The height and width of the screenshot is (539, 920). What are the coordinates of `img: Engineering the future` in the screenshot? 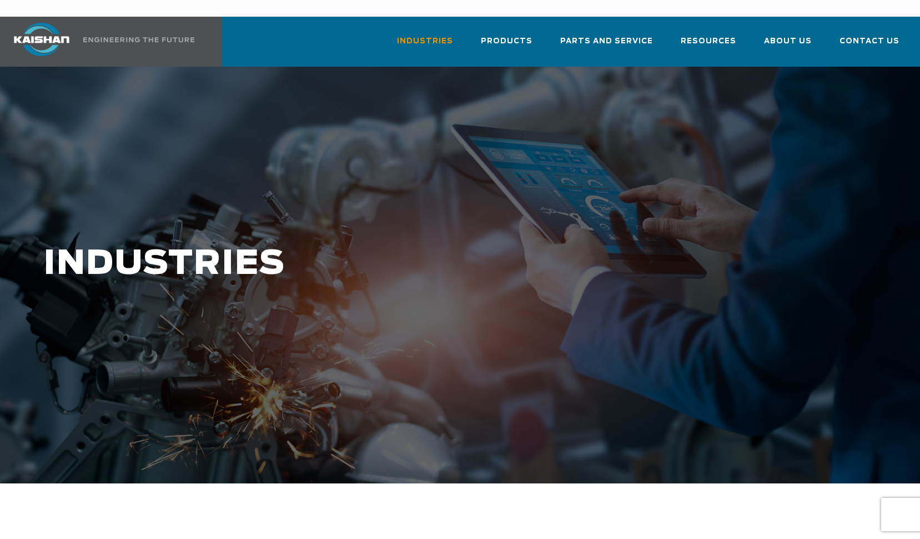 It's located at (139, 39).